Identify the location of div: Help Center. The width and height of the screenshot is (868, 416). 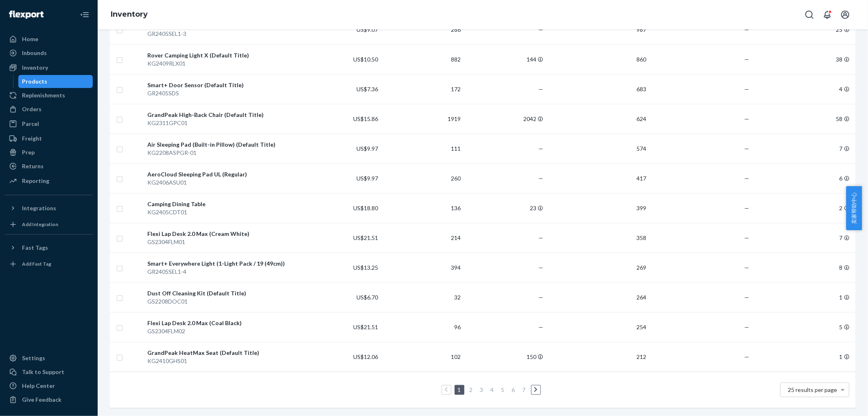
(38, 386).